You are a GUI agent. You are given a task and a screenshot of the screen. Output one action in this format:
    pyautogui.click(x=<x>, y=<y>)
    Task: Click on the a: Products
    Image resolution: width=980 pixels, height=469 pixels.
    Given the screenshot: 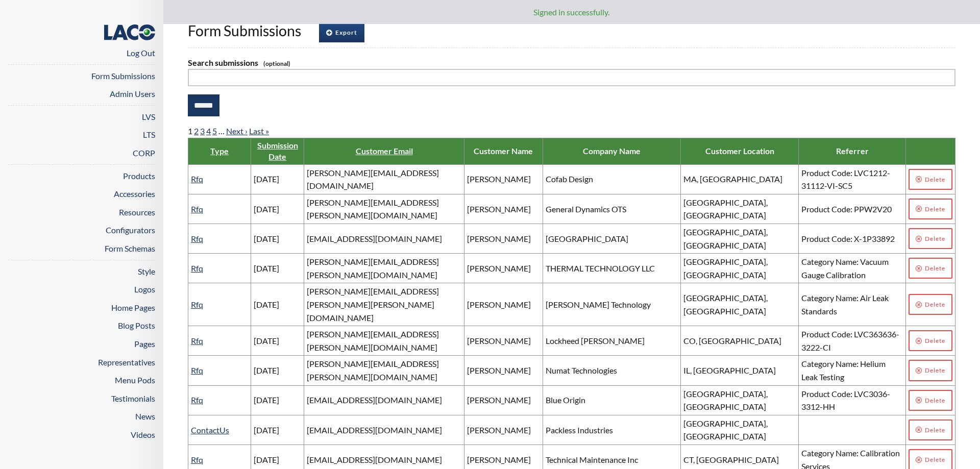 What is the action you would take?
    pyautogui.click(x=139, y=176)
    